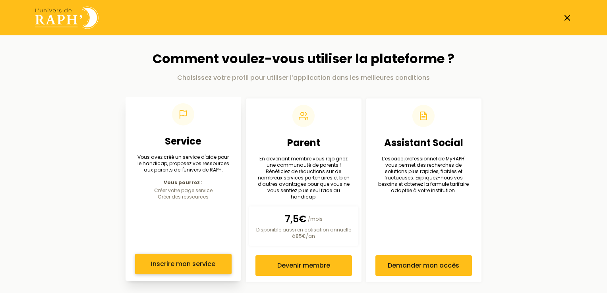 This screenshot has height=293, width=607. I want to click on p: Choisissez votre profil pour utiliser l’application dans les meilleures conditions, so click(303, 78).